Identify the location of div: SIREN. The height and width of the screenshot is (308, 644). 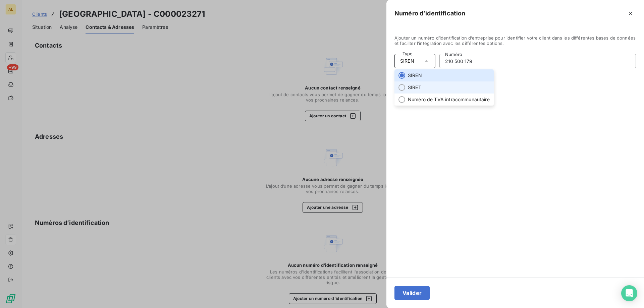
(407, 61).